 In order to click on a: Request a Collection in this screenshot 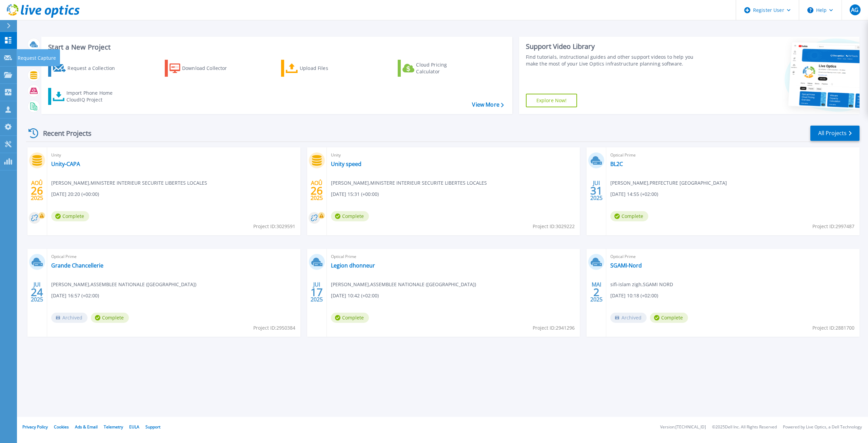, I will do `click(86, 68)`.